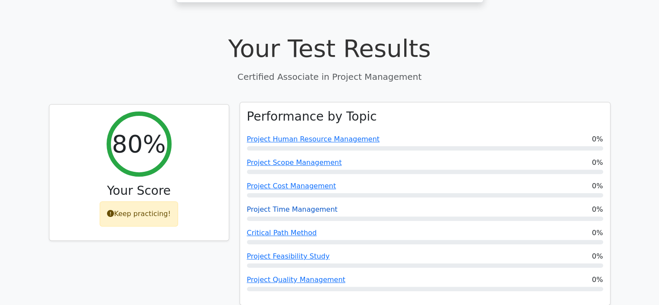 This screenshot has width=659, height=305. What do you see at coordinates (292, 209) in the screenshot?
I see `a: Project Time Management` at bounding box center [292, 209].